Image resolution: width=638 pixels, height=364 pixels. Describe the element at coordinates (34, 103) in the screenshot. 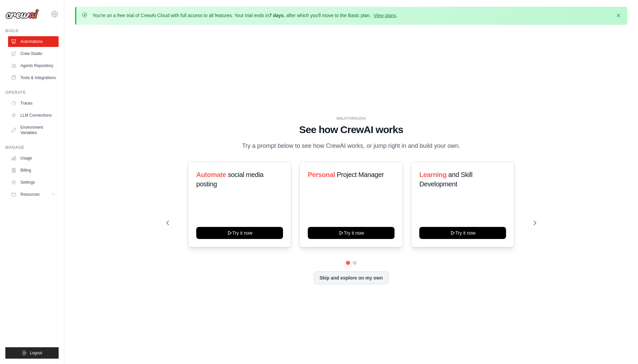

I see `a: Traces` at that location.